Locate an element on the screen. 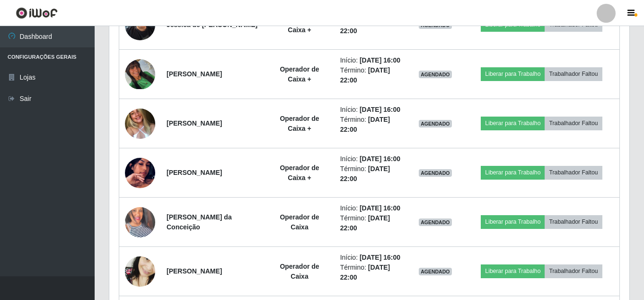  img: 1757904871760.jpeg is located at coordinates (140, 74).